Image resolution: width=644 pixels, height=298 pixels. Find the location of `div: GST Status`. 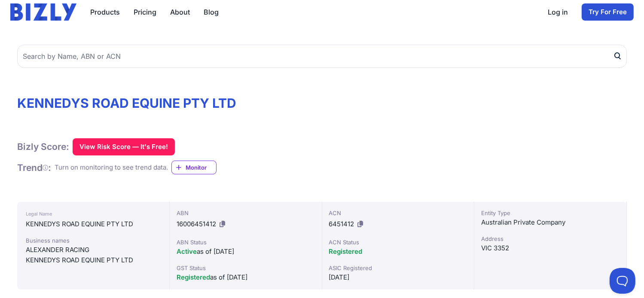

div: GST Status is located at coordinates (246, 268).